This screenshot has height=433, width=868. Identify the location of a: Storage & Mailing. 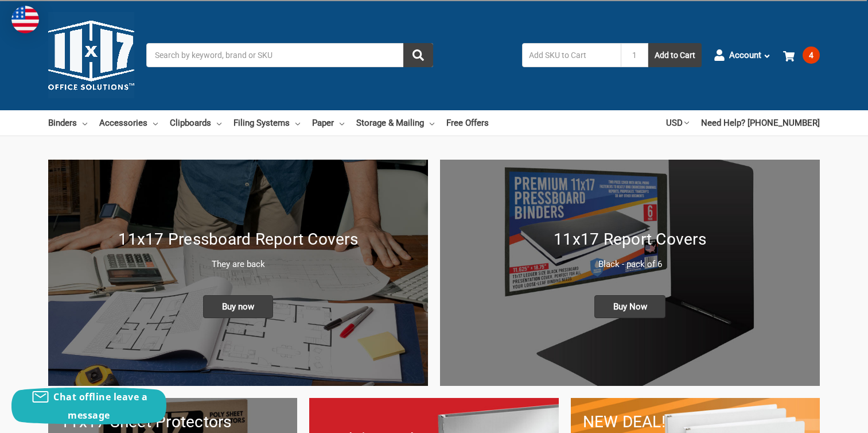
(395, 123).